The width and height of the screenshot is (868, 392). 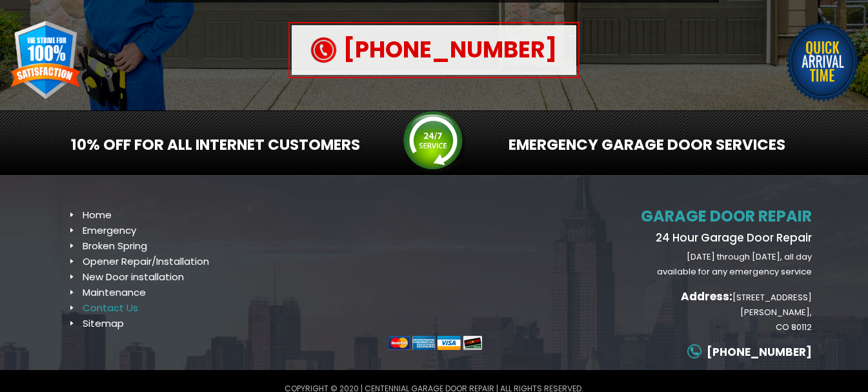 What do you see at coordinates (114, 291) in the screenshot?
I see `a: Maintenance` at bounding box center [114, 291].